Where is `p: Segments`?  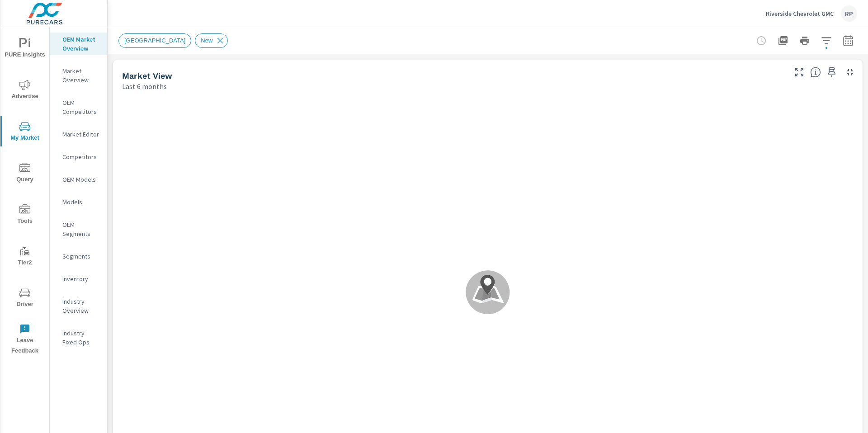
p: Segments is located at coordinates (81, 257).